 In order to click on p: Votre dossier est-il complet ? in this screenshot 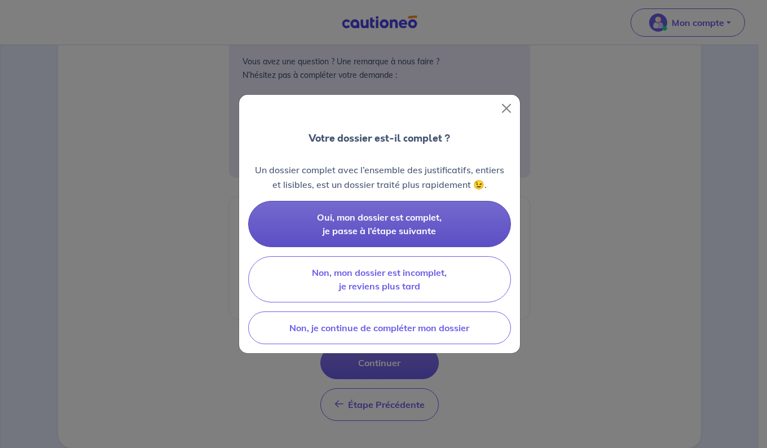, I will do `click(379, 138)`.